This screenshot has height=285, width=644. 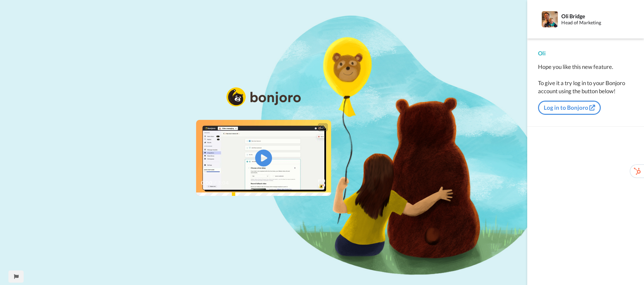 I want to click on div: Head of Marketing, so click(x=597, y=23).